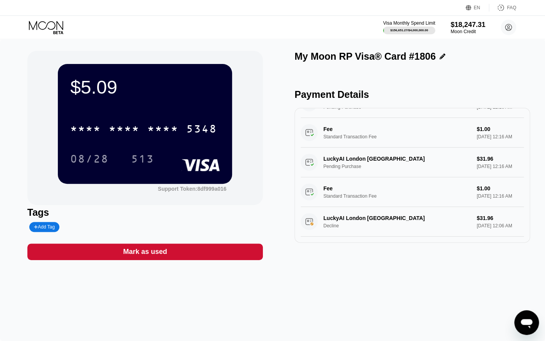 The height and width of the screenshot is (341, 545). I want to click on div: Add Tag, so click(44, 227).